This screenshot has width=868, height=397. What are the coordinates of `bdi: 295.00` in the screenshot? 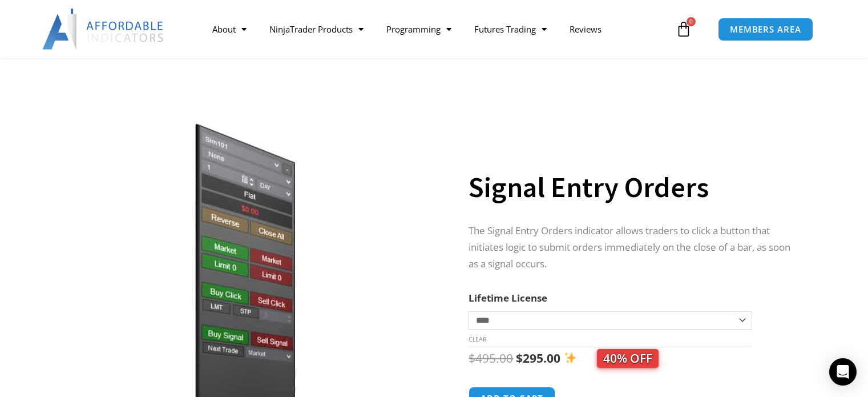 It's located at (538, 358).